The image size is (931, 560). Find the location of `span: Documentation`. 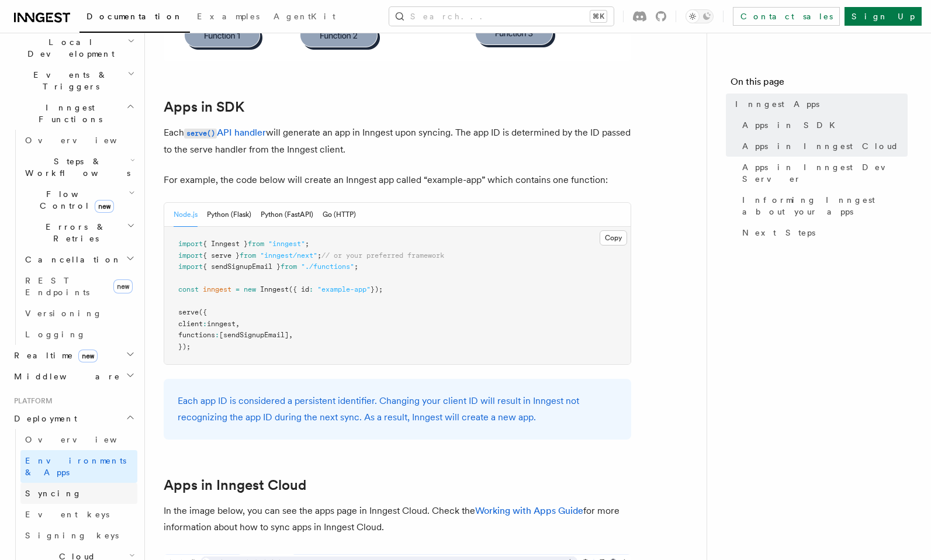

span: Documentation is located at coordinates (134, 17).